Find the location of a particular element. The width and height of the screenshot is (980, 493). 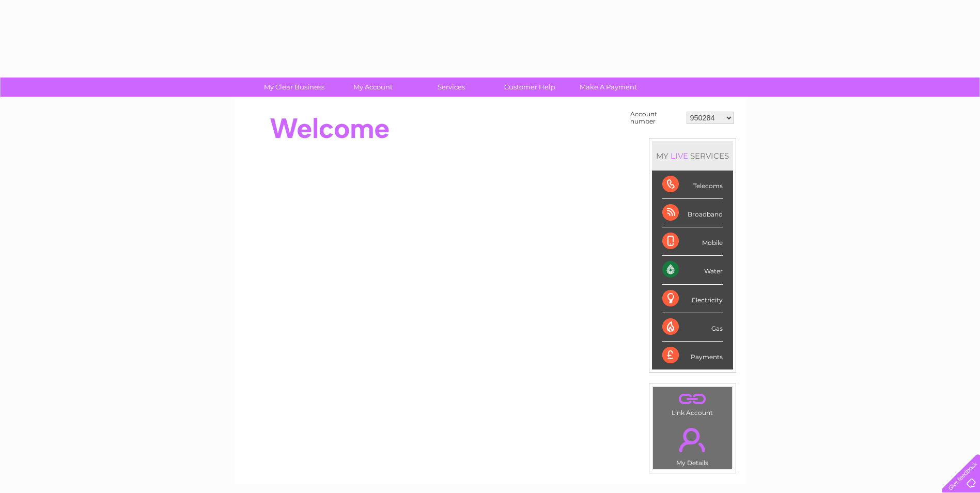

div: LIVE is located at coordinates (679, 155).